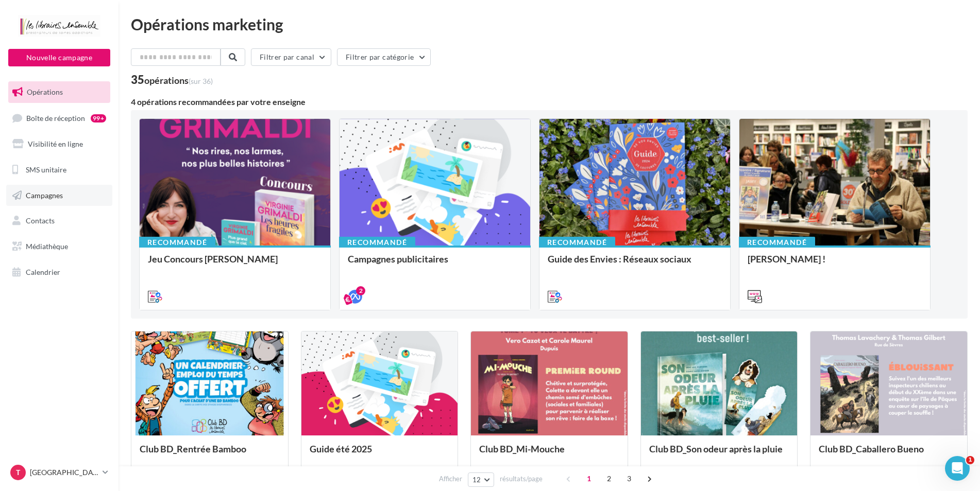  What do you see at coordinates (200, 81) in the screenshot?
I see `span: (sur 36)` at bounding box center [200, 81].